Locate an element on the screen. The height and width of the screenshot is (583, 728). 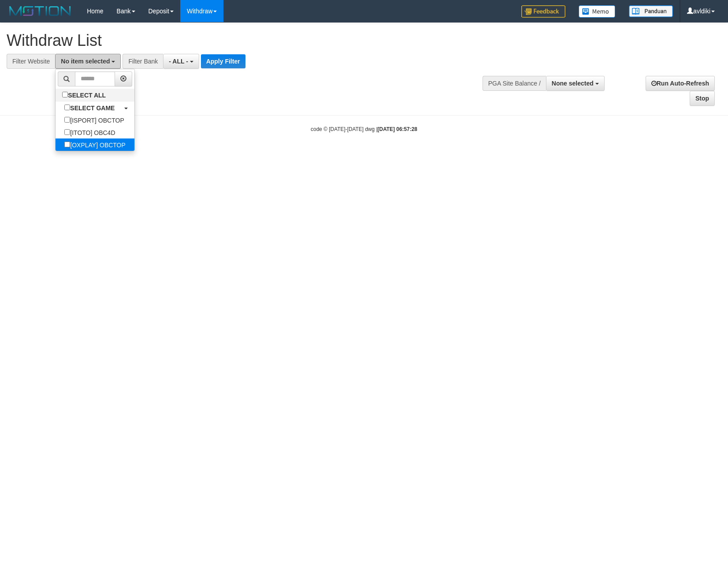
span: - ALL - is located at coordinates (178, 62).